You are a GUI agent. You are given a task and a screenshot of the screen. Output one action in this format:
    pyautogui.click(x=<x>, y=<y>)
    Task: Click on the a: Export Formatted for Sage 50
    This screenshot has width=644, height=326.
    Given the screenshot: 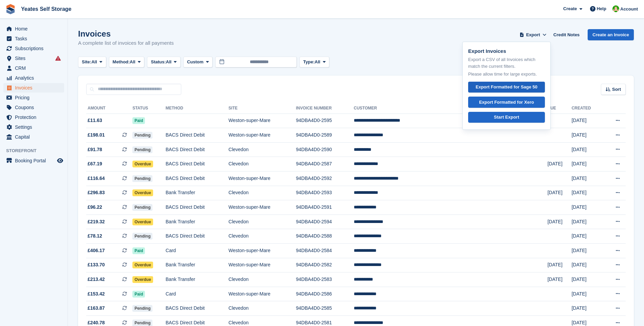 What is the action you would take?
    pyautogui.click(x=507, y=87)
    